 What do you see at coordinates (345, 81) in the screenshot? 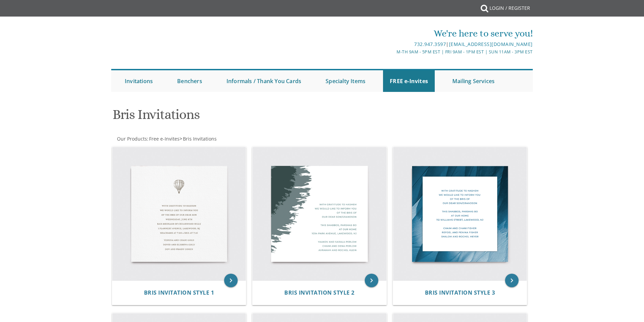
I see `a: Specialty Items` at bounding box center [345, 81].